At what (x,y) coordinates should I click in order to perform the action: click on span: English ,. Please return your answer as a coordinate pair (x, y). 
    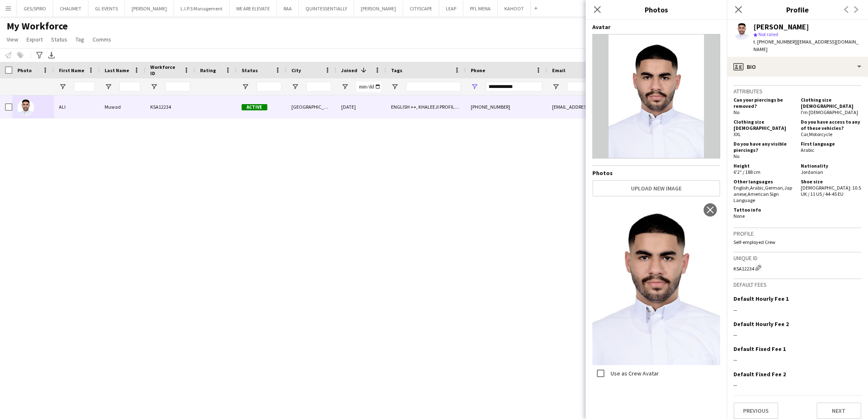
    Looking at the image, I should click on (742, 187).